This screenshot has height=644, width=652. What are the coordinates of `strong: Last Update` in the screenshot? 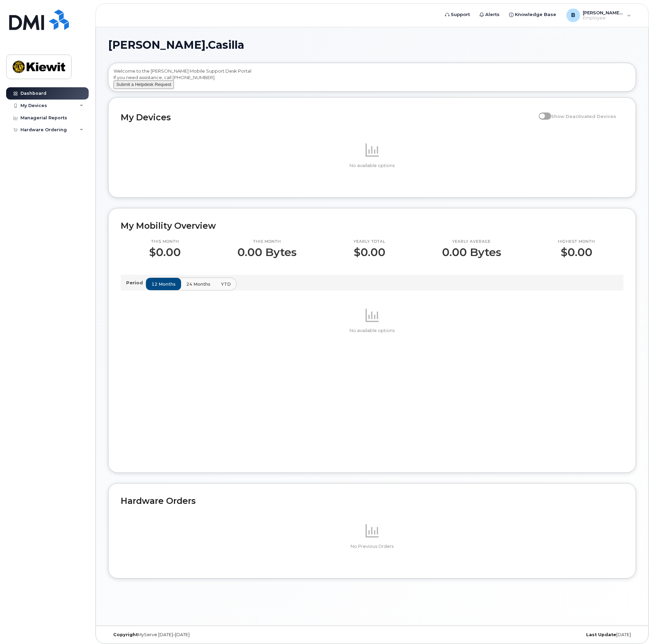 It's located at (601, 635).